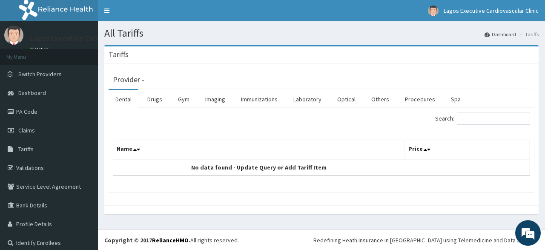  I want to click on a: Drugs, so click(155, 99).